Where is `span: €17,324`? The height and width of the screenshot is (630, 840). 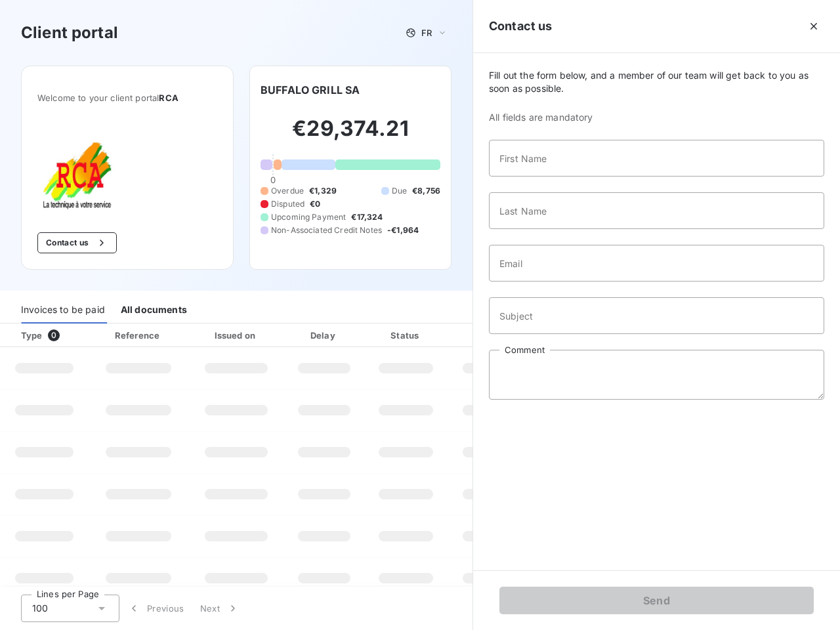
span: €17,324 is located at coordinates (367, 217).